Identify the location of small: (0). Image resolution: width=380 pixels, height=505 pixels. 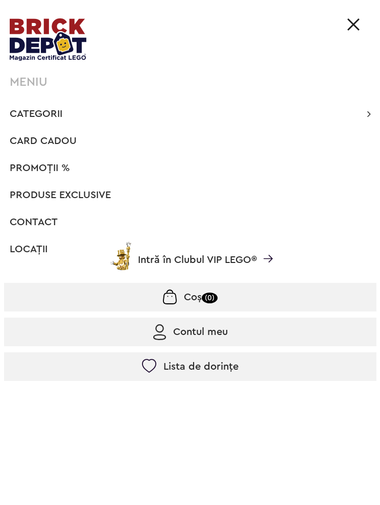
(209, 298).